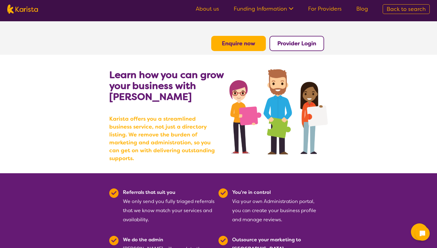 This screenshot has height=248, width=437. I want to click on a: Blog, so click(362, 9).